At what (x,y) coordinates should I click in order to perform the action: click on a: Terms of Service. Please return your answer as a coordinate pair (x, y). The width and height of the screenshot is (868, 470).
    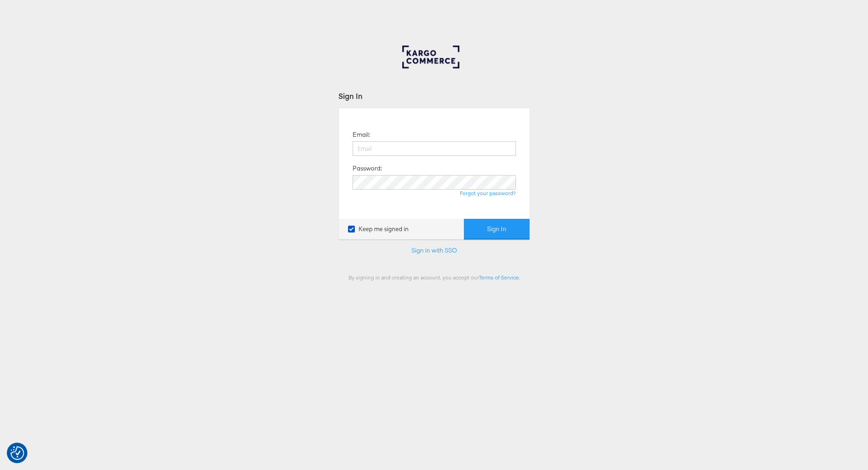
    Looking at the image, I should click on (499, 277).